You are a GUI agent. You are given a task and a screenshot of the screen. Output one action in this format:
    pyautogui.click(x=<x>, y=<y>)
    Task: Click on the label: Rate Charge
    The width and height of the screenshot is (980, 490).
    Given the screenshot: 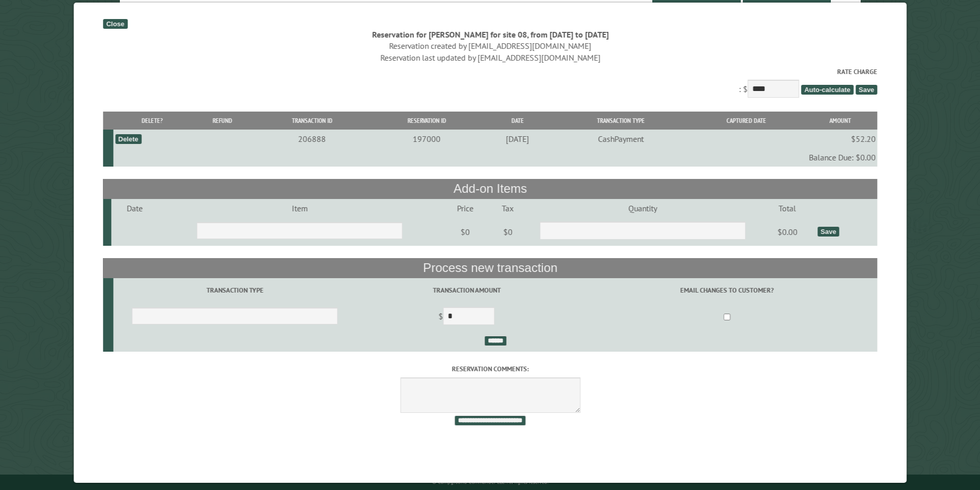 What is the action you would take?
    pyautogui.click(x=490, y=72)
    